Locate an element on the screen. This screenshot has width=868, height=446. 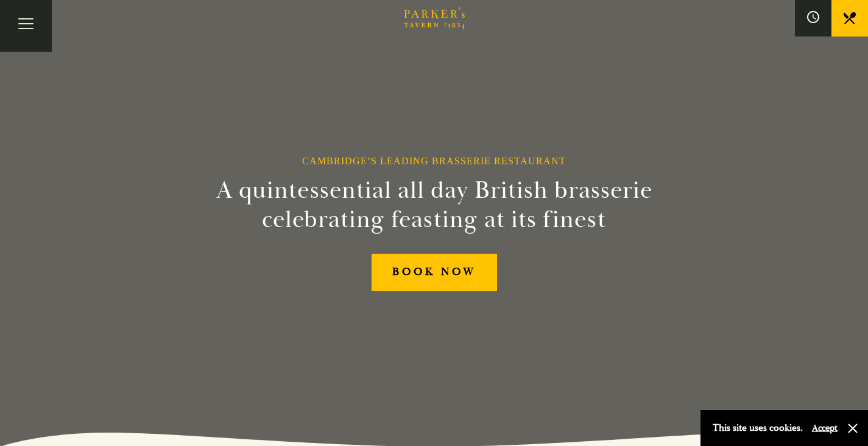
button: Accept is located at coordinates (825, 428).